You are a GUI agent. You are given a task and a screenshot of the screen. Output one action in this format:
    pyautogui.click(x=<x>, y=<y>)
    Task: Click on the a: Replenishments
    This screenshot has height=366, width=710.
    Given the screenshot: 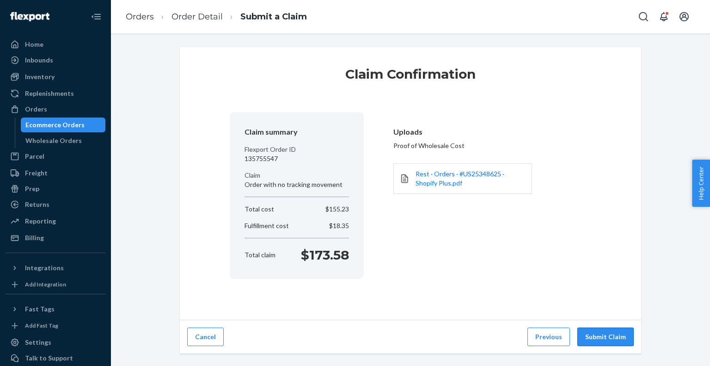 What is the action you would take?
    pyautogui.click(x=55, y=93)
    